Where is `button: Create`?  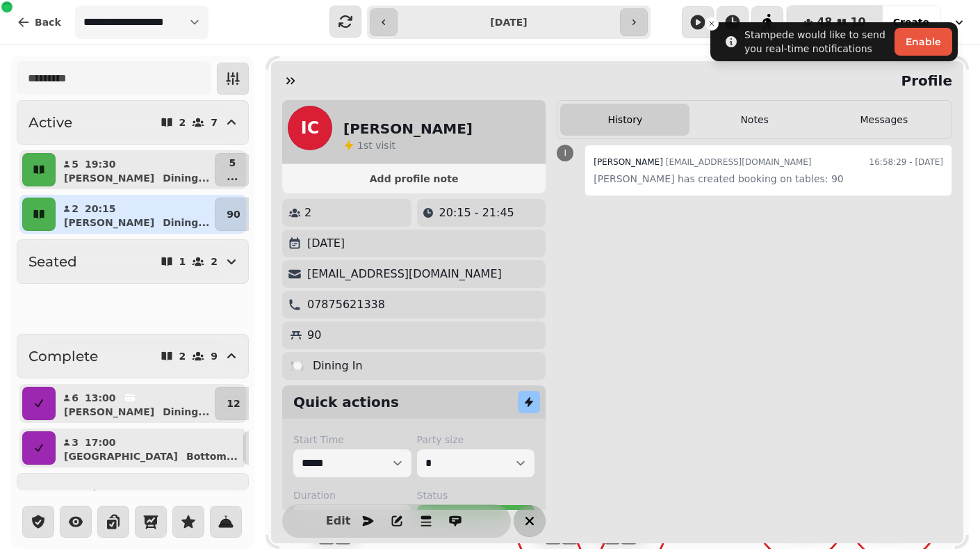
button: Create is located at coordinates (911, 22).